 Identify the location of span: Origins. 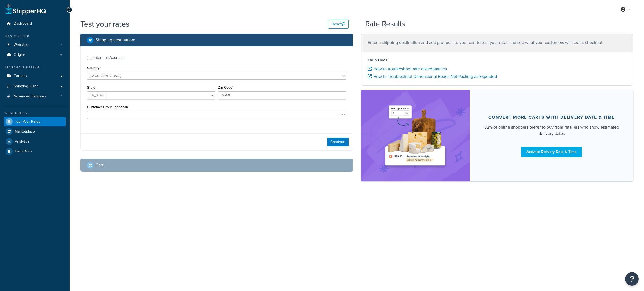
(20, 55).